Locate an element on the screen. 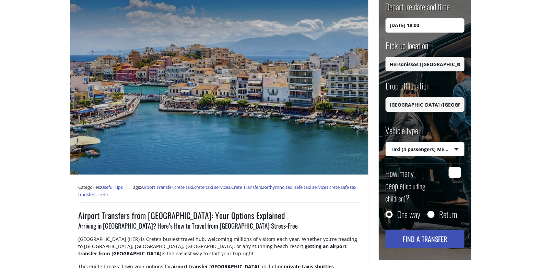 This screenshot has height=268, width=541. label: Return is located at coordinates (448, 214).